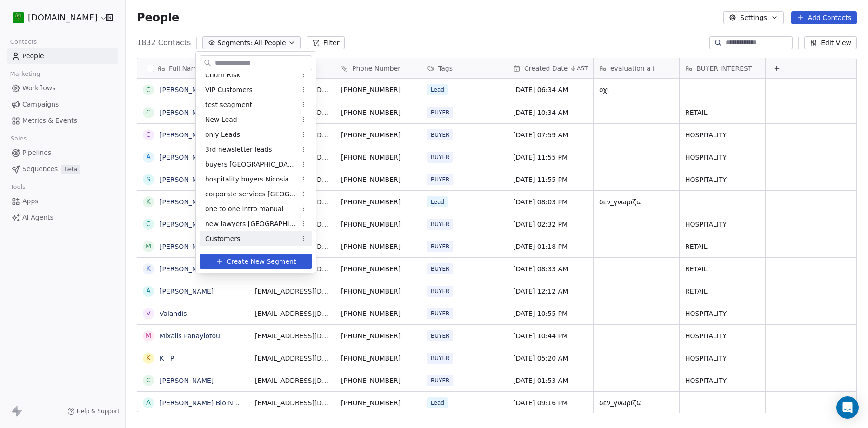 Image resolution: width=868 pixels, height=428 pixels. I want to click on span: Customers, so click(223, 239).